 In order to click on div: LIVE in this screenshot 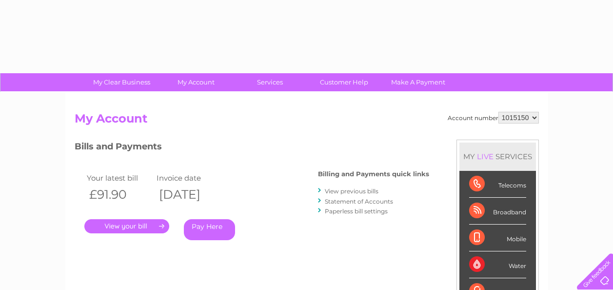, I will do `click(485, 156)`.